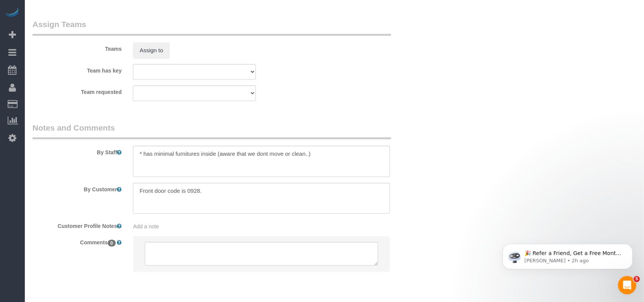 Image resolution: width=644 pixels, height=302 pixels. Describe the element at coordinates (77, 151) in the screenshot. I see `label: By Staff` at that location.